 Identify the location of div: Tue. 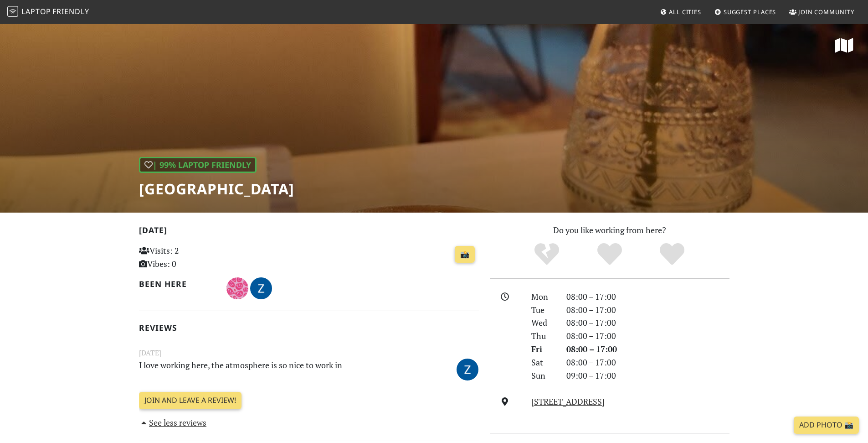
(543, 310).